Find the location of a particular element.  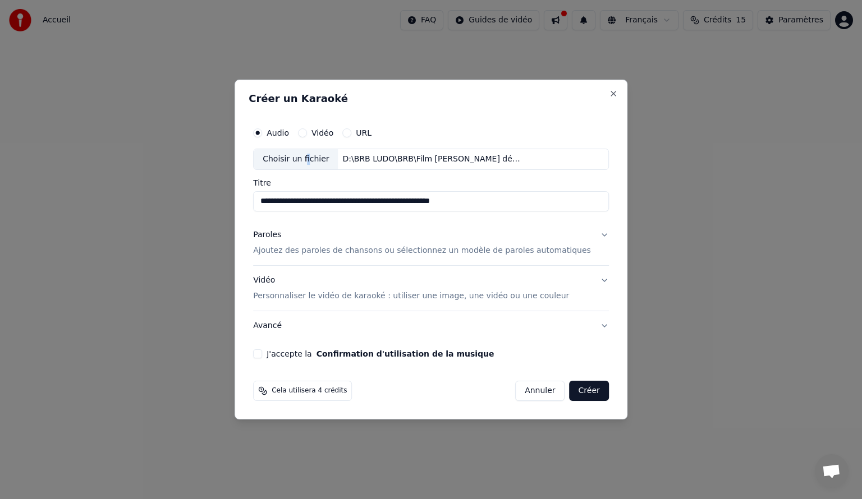

label: Vidéo is located at coordinates (322, 133).